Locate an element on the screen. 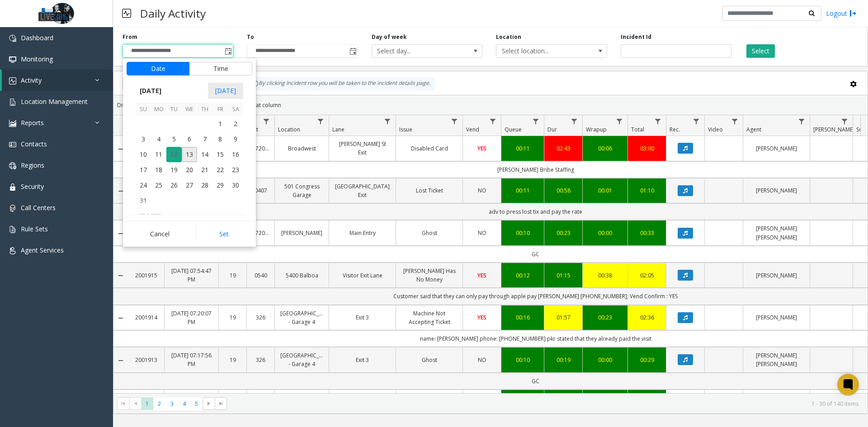 The height and width of the screenshot is (427, 868). a: 00:58 is located at coordinates (564, 191).